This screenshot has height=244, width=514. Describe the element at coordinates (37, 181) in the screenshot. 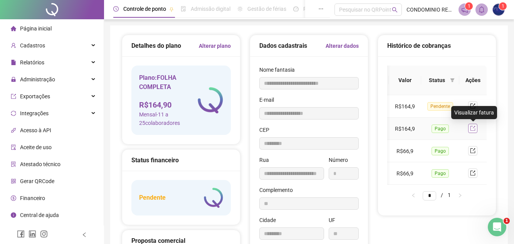

I see `span: Gerar QRCode` at that location.